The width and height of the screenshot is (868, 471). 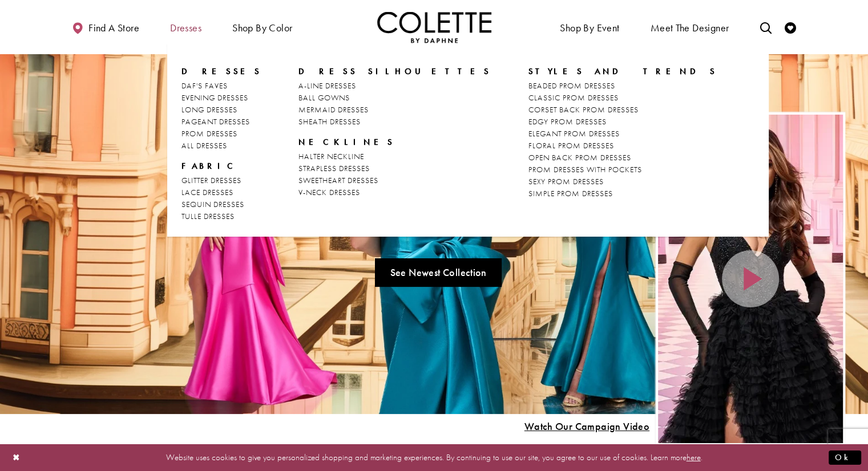 I want to click on p: Website uses cookies to give you personalized shopping and marketing experiences. By continuing t..., so click(x=434, y=457).